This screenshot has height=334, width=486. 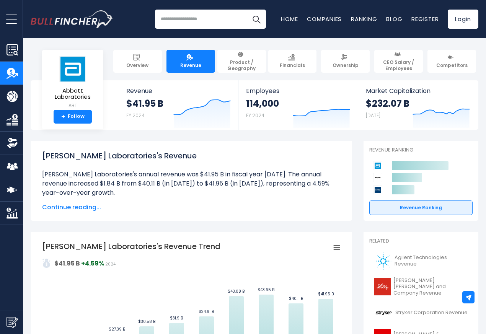 What do you see at coordinates (192, 208) in the screenshot?
I see `span: Continue reading...` at bounding box center [192, 208].